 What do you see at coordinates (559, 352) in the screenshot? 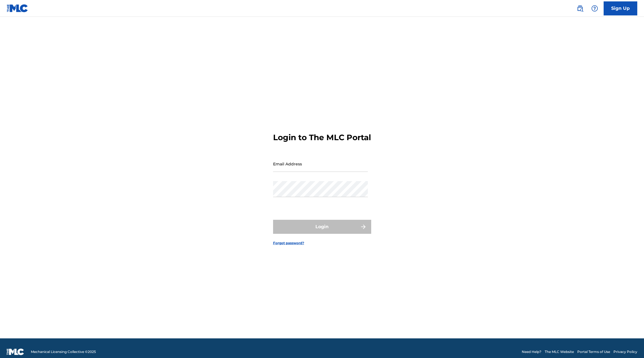
I see `a: The MLC Website` at bounding box center [559, 352].